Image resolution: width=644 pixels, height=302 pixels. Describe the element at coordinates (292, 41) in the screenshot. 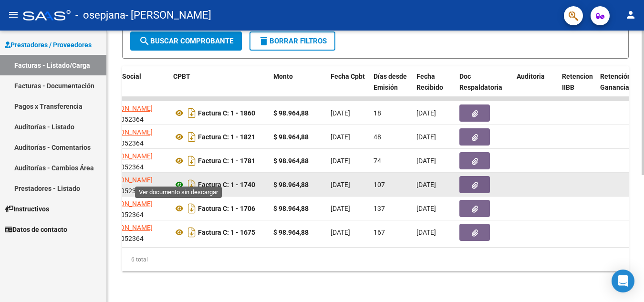

I see `button: Borrar Filtros` at that location.